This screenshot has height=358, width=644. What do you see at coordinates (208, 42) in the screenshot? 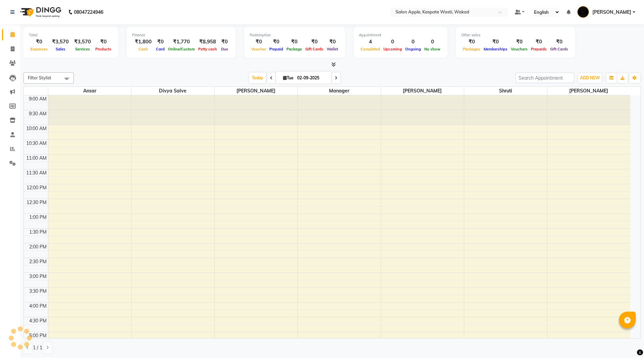
I see `div: ₹8,958` at bounding box center [208, 42].